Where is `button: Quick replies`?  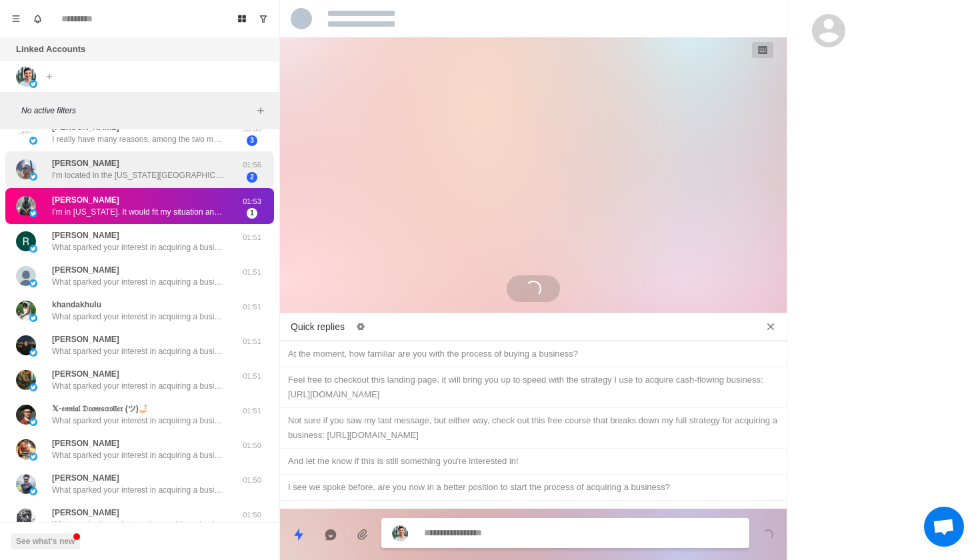 button: Quick replies is located at coordinates (298, 534).